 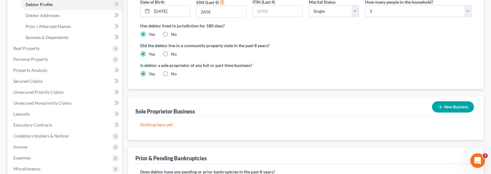 I want to click on span: Prior / Alternate Names, so click(x=48, y=26).